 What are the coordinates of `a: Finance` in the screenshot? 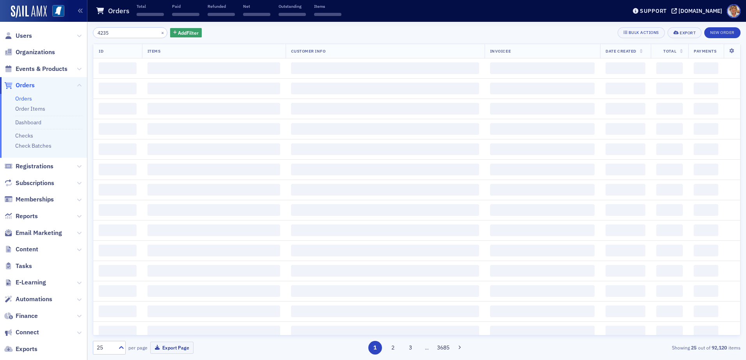 It's located at (21, 316).